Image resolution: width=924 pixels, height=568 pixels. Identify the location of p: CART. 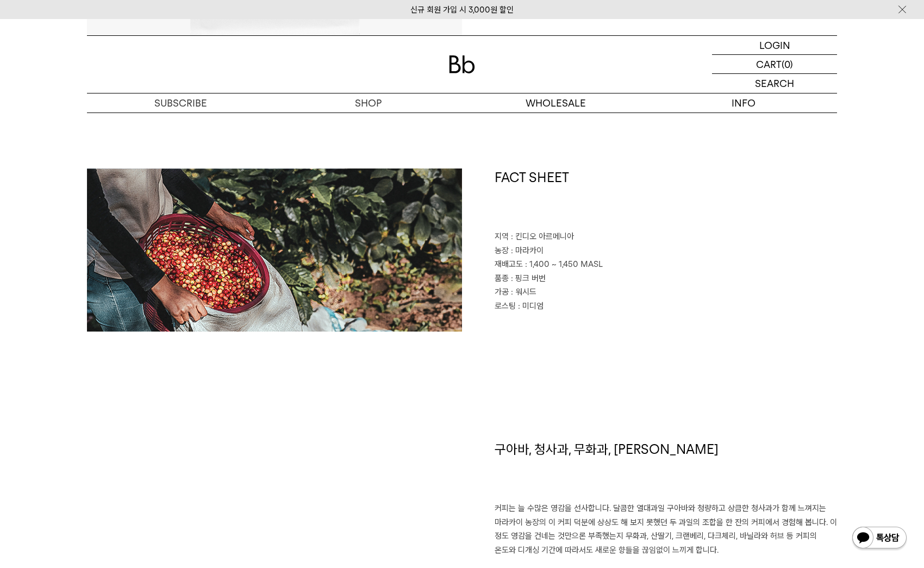
(768, 64).